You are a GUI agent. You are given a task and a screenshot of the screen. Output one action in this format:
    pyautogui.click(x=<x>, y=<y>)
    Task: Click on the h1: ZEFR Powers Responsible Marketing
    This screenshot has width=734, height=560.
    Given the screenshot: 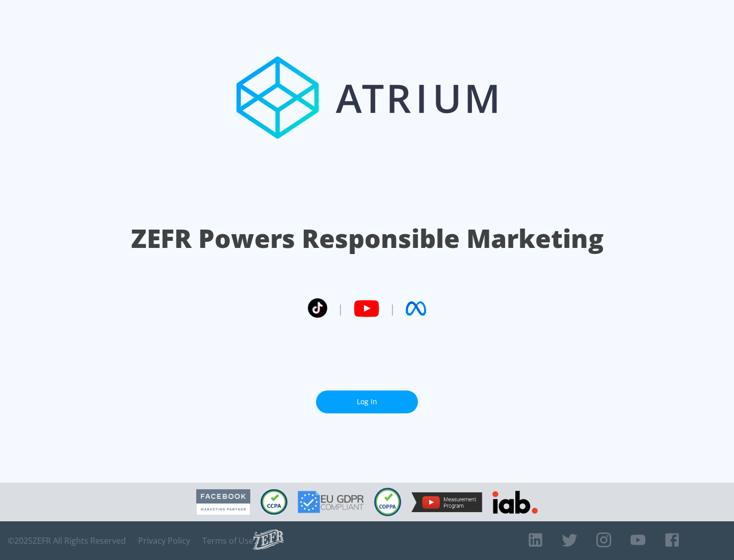 What is the action you would take?
    pyautogui.click(x=367, y=238)
    